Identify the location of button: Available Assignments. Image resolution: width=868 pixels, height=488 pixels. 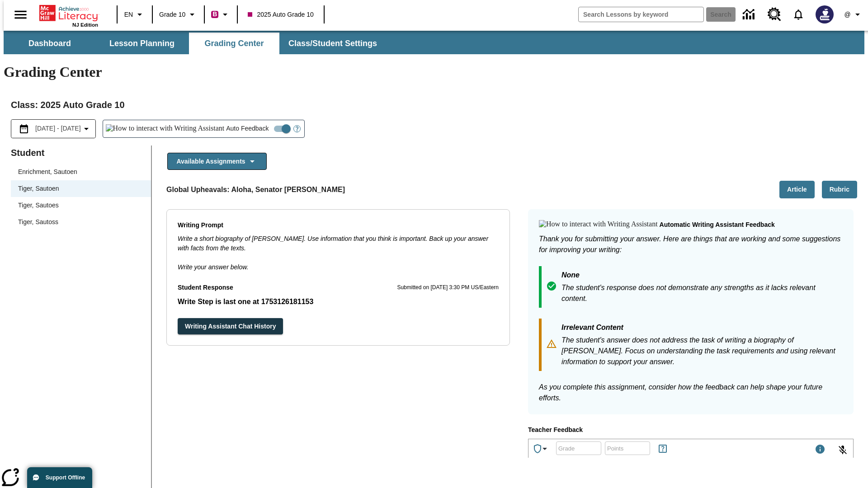
(217, 162).